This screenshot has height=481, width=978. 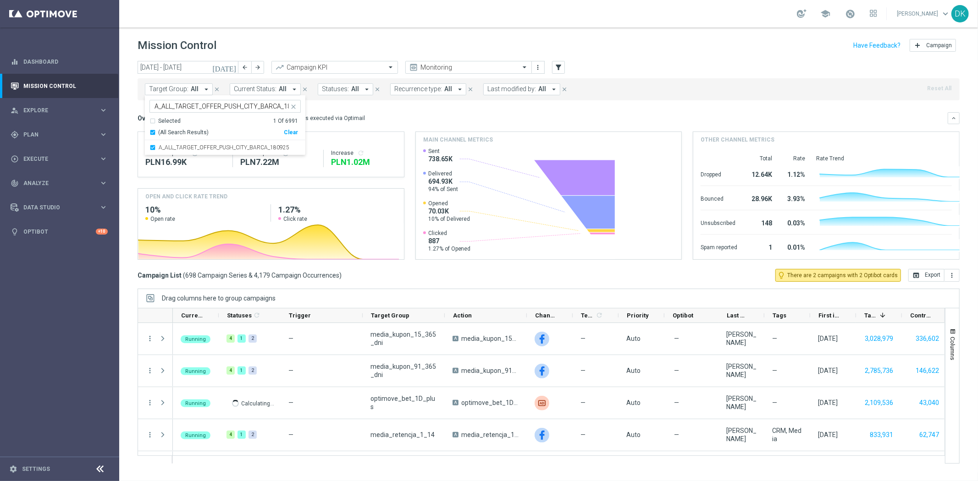 I want to click on div: A_ALL_TARGET_OFFER_PUSH_CITY_BARCA_180925, so click(x=225, y=148).